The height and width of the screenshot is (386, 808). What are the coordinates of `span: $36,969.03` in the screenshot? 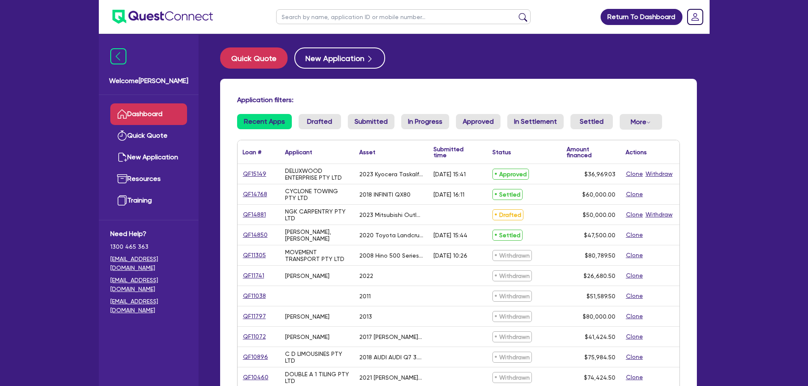 It's located at (600, 174).